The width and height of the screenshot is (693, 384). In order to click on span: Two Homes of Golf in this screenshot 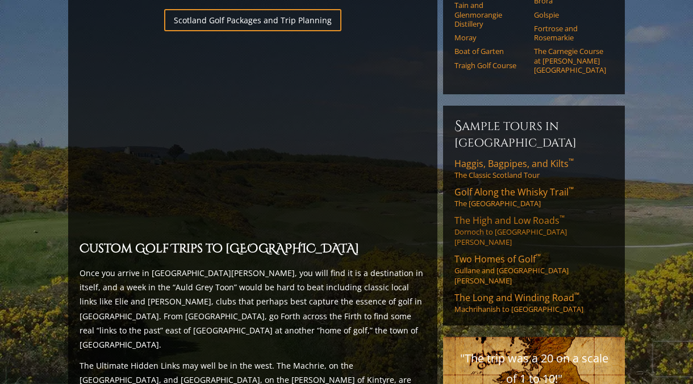, I will do `click(497, 259)`.